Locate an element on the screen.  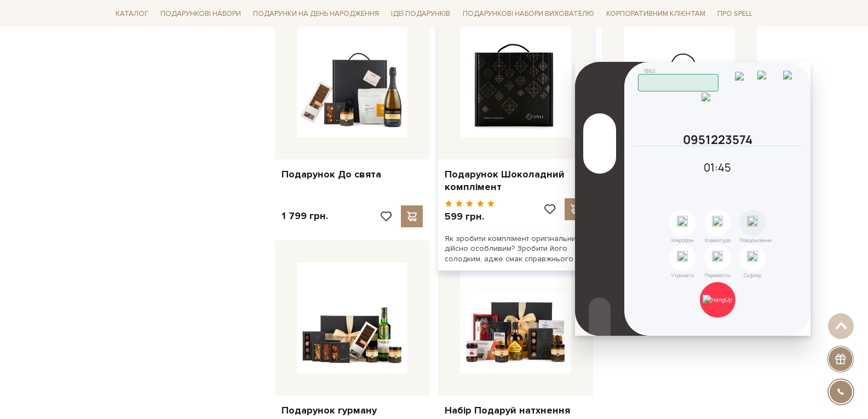
a: Подарунок гурману is located at coordinates (352, 410).